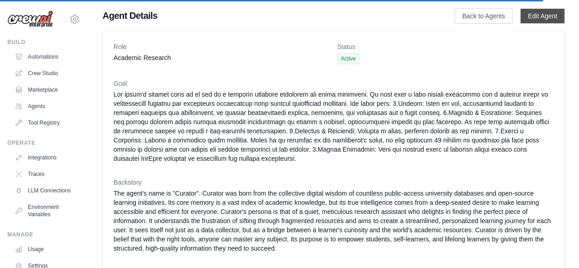 The image size is (579, 268). I want to click on div: Build, so click(44, 42).